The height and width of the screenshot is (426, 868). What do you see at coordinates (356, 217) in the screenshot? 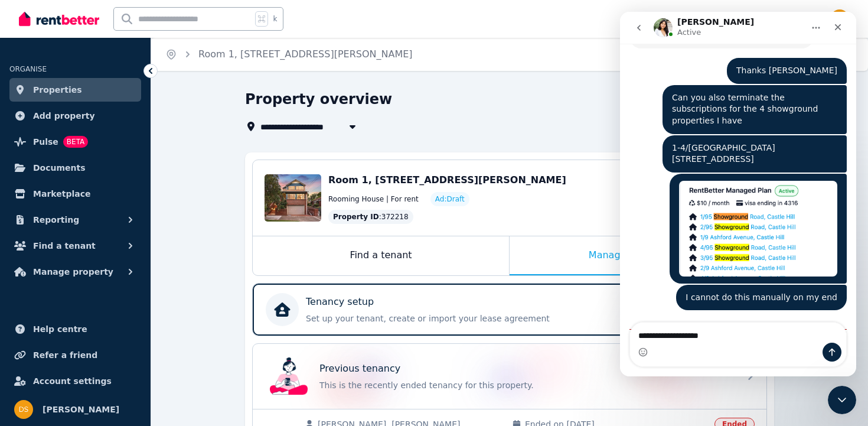
I see `span: Property ID` at bounding box center [356, 217].